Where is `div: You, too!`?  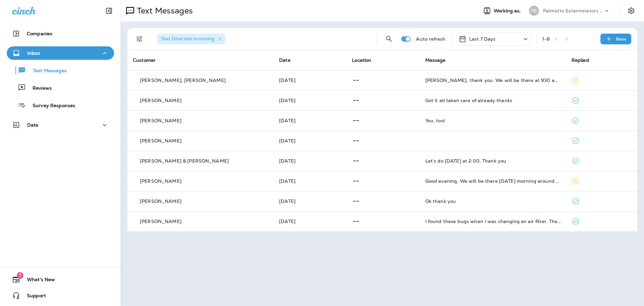
div: You, too! is located at coordinates (493, 120).